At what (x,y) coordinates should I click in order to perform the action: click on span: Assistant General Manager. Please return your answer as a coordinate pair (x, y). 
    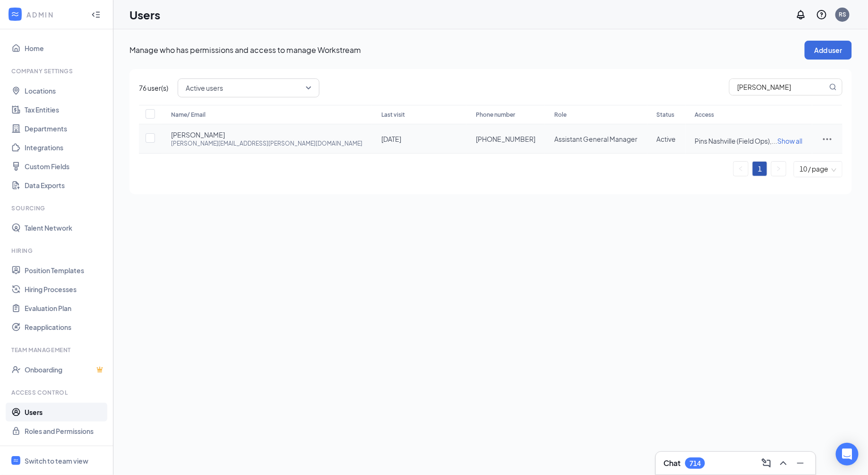
    Looking at the image, I should click on (596, 139).